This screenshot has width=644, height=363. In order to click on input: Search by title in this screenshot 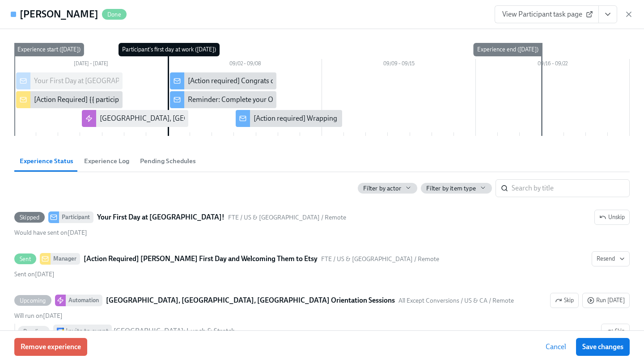, I will do `click(571, 189)`.